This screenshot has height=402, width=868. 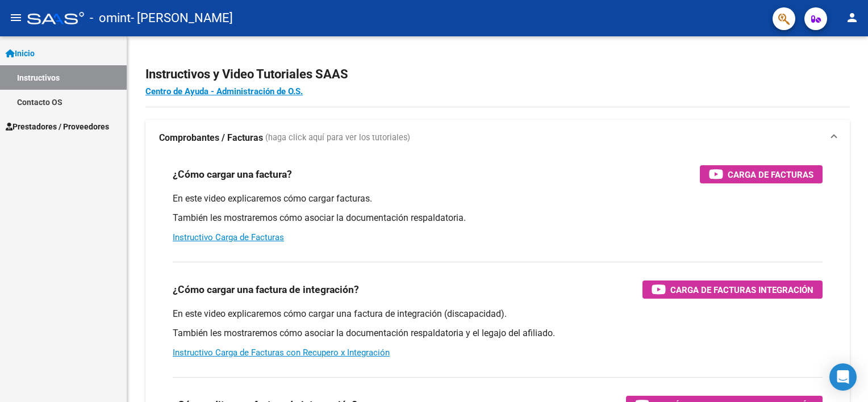 I want to click on span: Inicio, so click(x=20, y=53).